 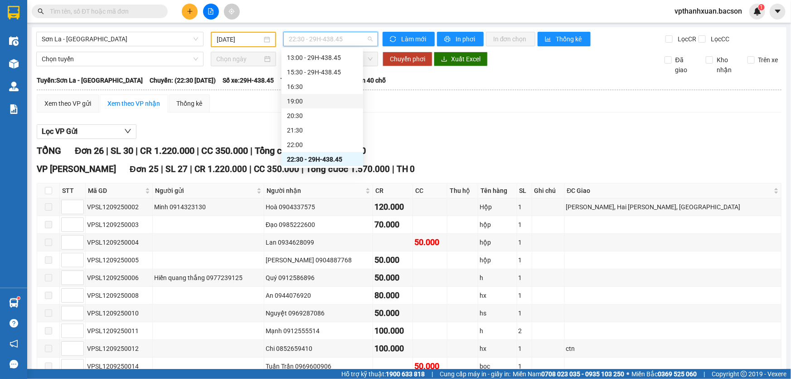 What do you see at coordinates (119, 295) in the screenshot?
I see `td: VPSL1209250008` at bounding box center [119, 295].